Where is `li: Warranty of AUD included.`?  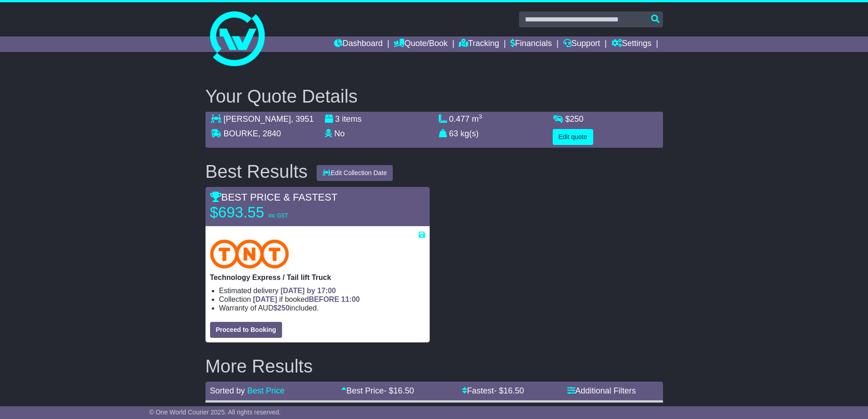 li: Warranty of AUD included. is located at coordinates (322, 308).